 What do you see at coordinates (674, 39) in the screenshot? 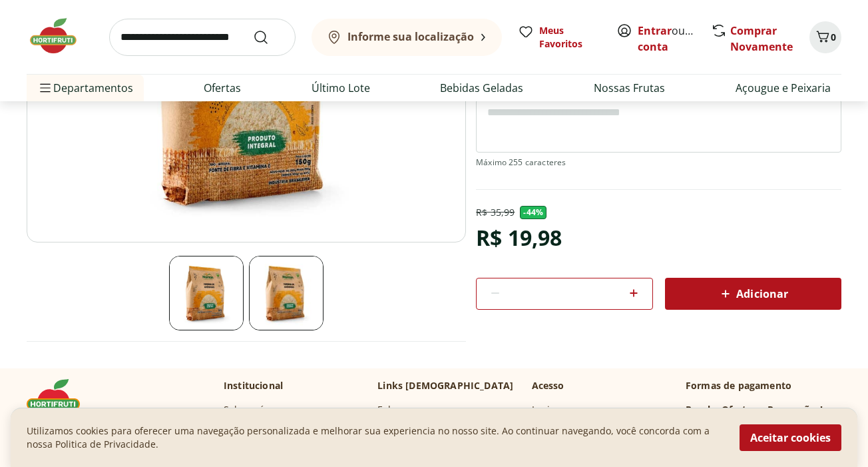
I see `a: Criar conta` at bounding box center [674, 39].